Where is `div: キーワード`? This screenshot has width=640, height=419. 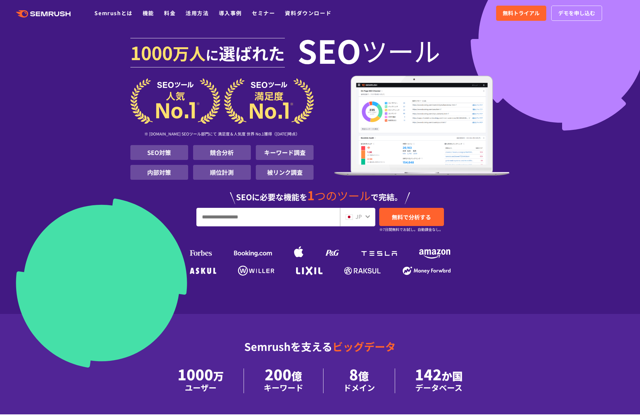 div: キーワード is located at coordinates (284, 387).